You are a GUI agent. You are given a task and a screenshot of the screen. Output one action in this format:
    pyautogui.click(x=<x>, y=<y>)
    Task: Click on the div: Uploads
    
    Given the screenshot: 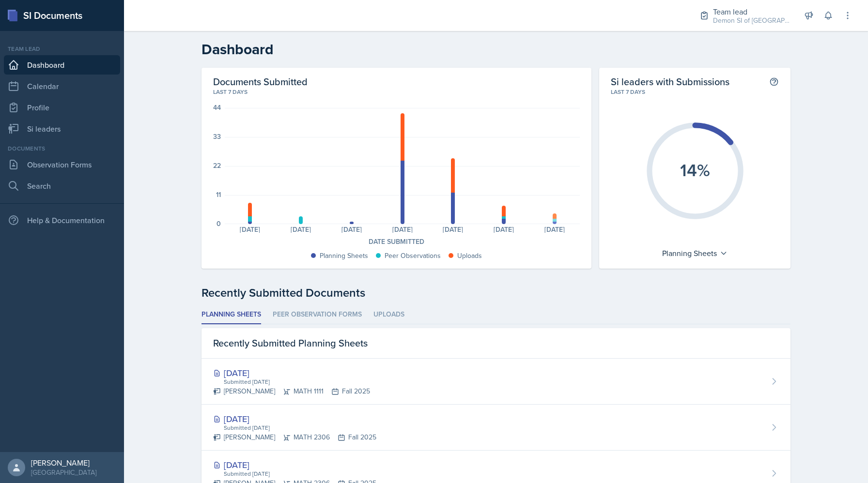 What is the action you would take?
    pyautogui.click(x=470, y=255)
    